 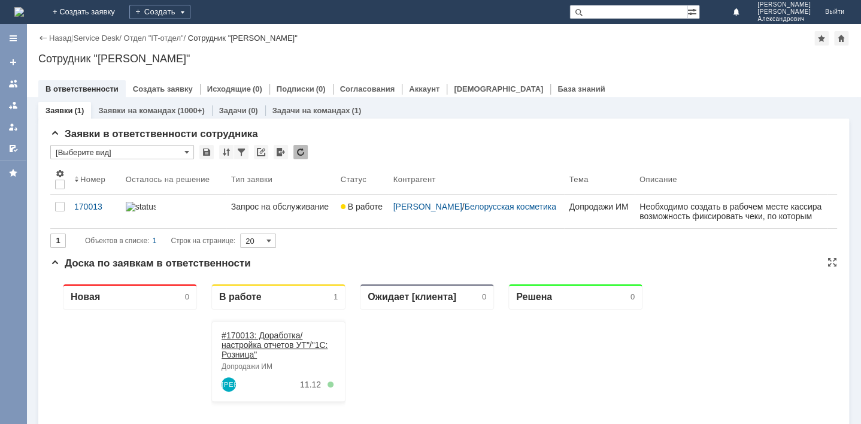 What do you see at coordinates (150, 263) in the screenshot?
I see `span: Доска по заявкам в ответственности` at bounding box center [150, 263].